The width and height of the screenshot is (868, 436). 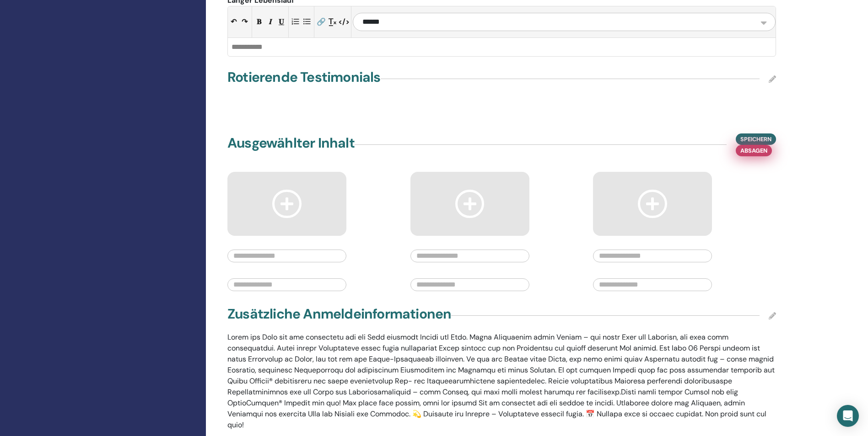 I want to click on h4: Rotierende Testimonials, so click(x=304, y=77).